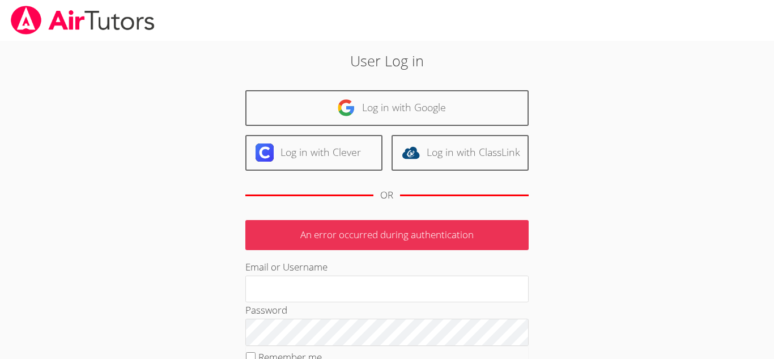 The height and width of the screenshot is (359, 774). What do you see at coordinates (411, 152) in the screenshot?
I see `img: classlink-logo-d6bb404cc1216ec64c9a2012d9dc4662098be43eaf13dc465df04b49fa7ab582.svg` at bounding box center [411, 152].